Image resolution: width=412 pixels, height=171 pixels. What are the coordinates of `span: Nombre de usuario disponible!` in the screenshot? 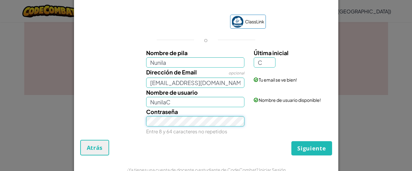 It's located at (290, 100).